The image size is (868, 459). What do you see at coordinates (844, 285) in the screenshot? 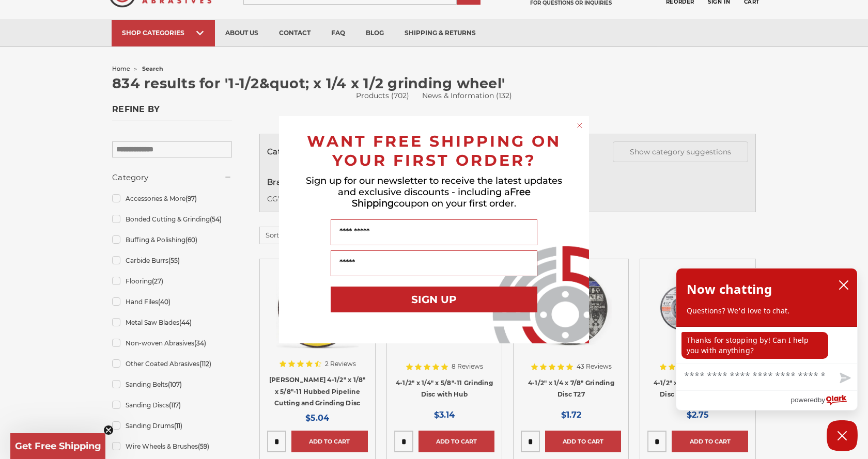
I see `button: close chatbox` at bounding box center [844, 285].